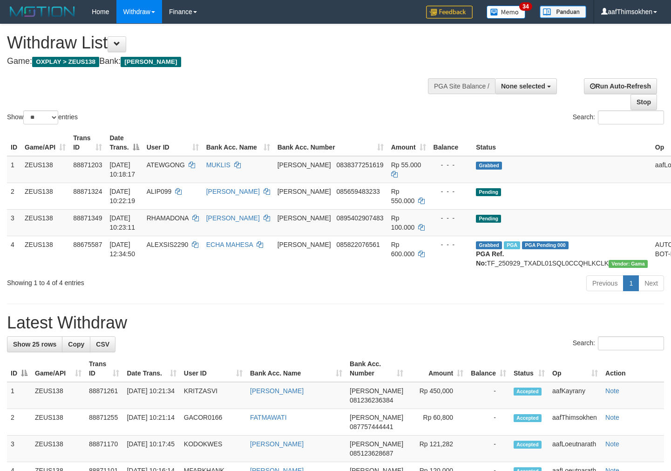 This screenshot has width=671, height=471. I want to click on span: CSV, so click(102, 344).